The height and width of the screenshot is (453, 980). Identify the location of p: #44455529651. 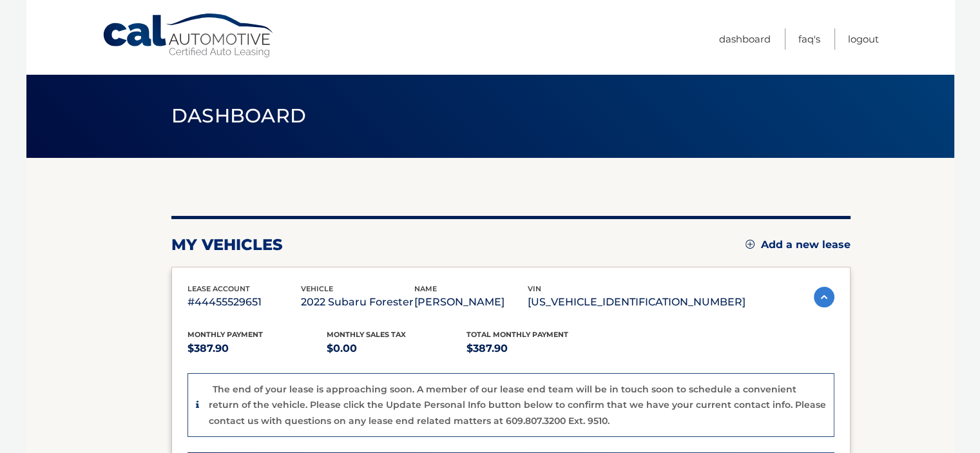
(245, 302).